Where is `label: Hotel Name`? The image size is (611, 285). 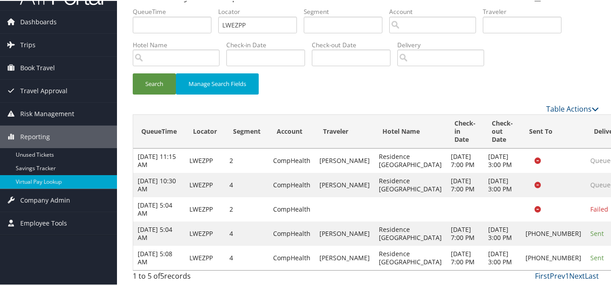 label: Hotel Name is located at coordinates (179, 44).